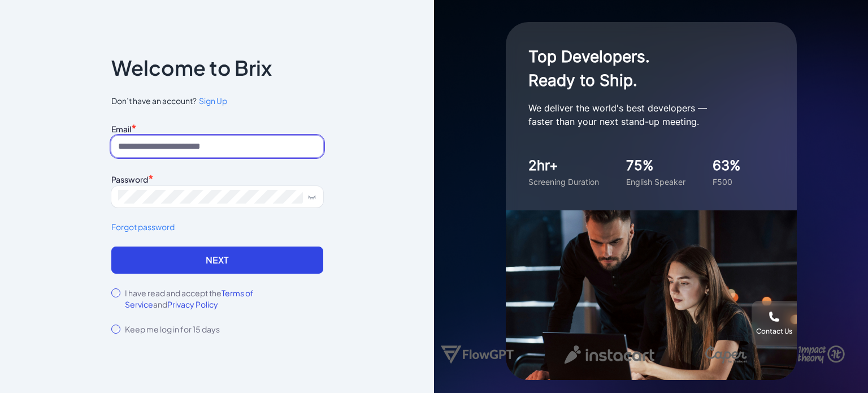 This screenshot has width=868, height=393. I want to click on div: Contact Us, so click(775, 331).